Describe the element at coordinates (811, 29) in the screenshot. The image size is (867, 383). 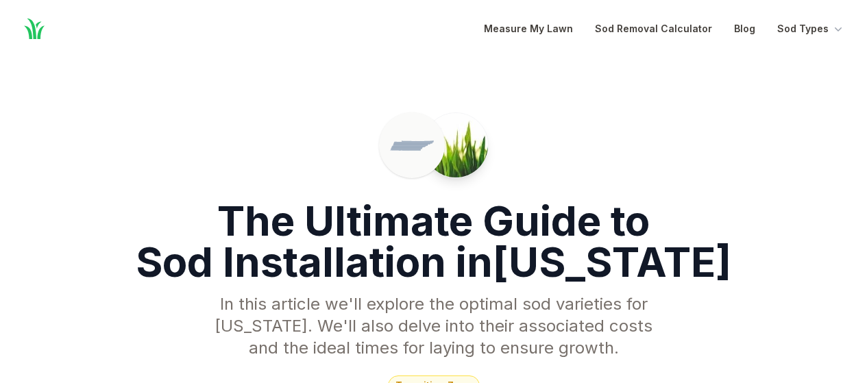
I see `button: Sod Types` at that location.